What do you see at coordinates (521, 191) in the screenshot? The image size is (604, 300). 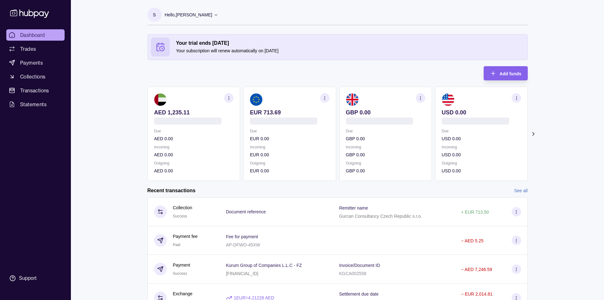 I see `a: See all` at bounding box center [521, 191].